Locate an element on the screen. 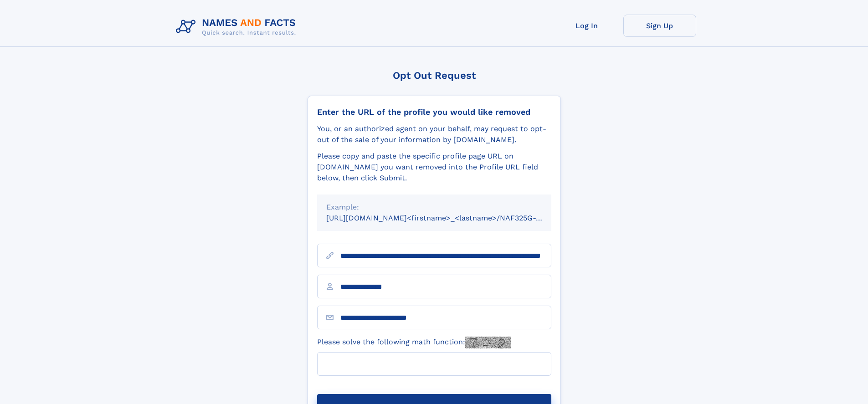 Image resolution: width=868 pixels, height=404 pixels. div: You, or an authorized agent on your behalf, may request to opt-out of the sale of your informatio... is located at coordinates (434, 134).